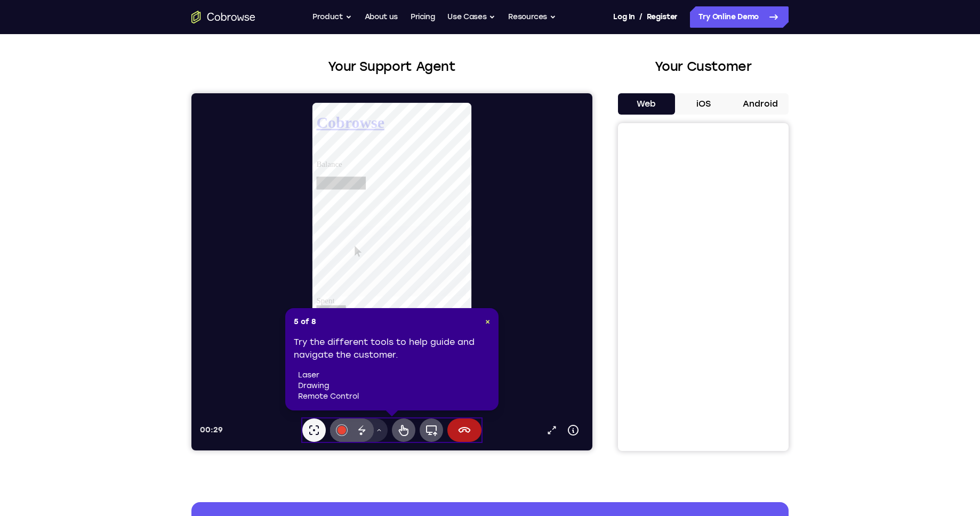  Describe the element at coordinates (703, 104) in the screenshot. I see `button: iOS` at that location.